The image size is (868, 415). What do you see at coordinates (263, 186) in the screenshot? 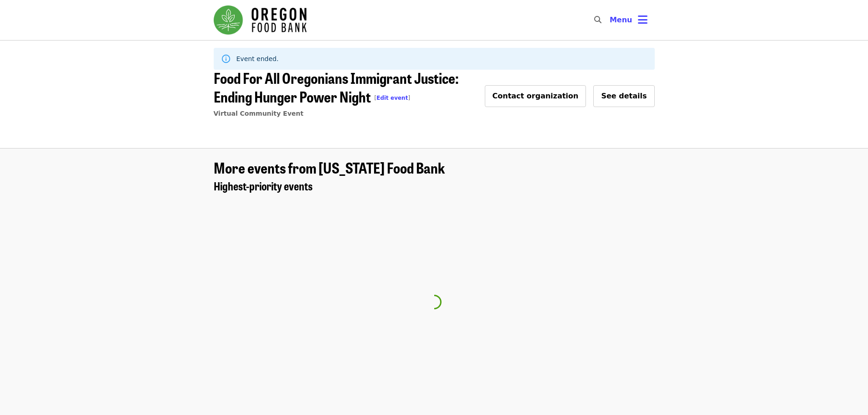
I see `span: Highest-priority events` at bounding box center [263, 186].